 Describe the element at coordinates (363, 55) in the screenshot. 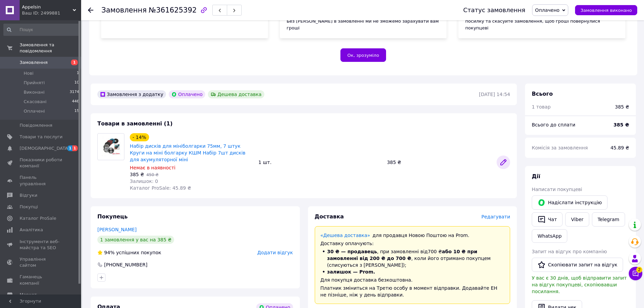

I see `span: Ок, зрозуміло` at that location.